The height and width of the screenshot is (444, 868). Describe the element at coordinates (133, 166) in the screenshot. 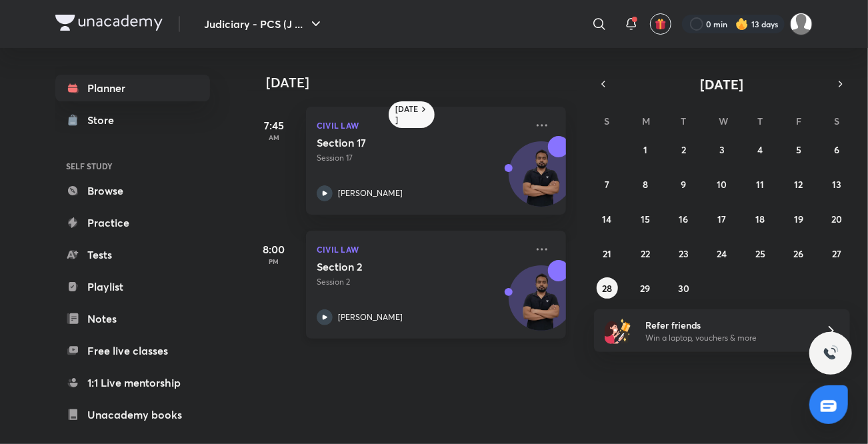

I see `h6: SELF STUDY` at that location.